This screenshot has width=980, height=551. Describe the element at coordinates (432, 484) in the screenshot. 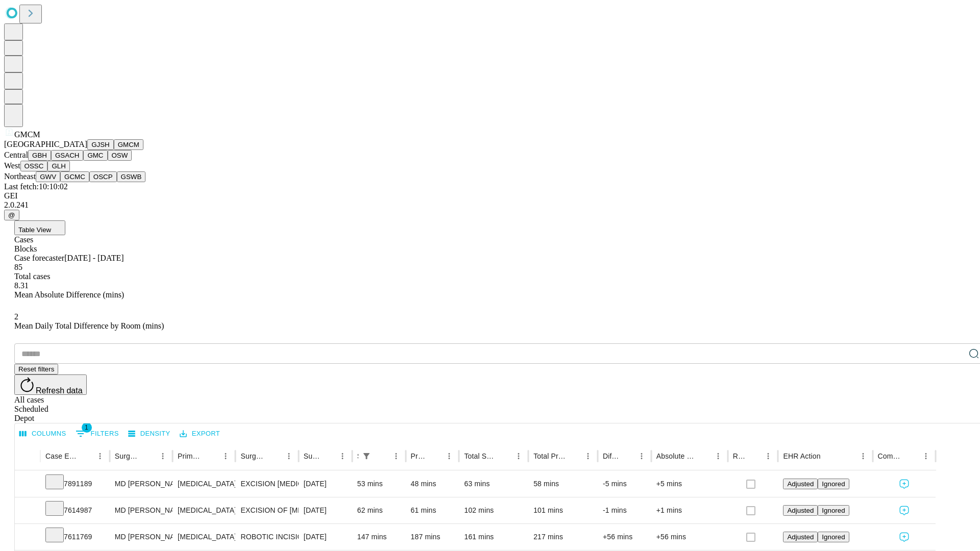

I see `div: 48 mins` at that location.